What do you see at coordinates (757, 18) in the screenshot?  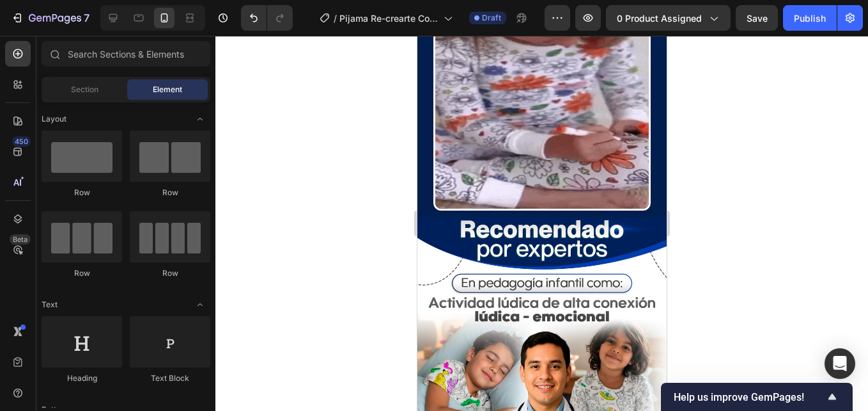 I see `button: Save` at bounding box center [757, 18].